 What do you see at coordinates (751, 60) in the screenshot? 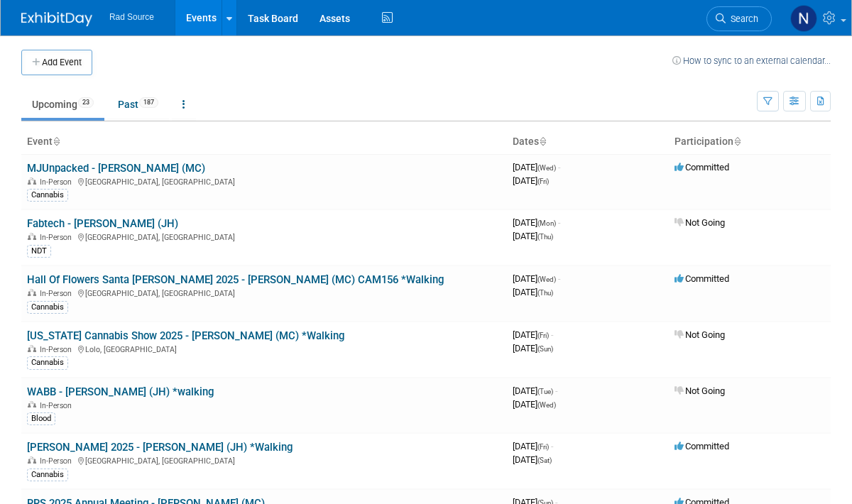
I see `a: How to sync to an external calendar...` at bounding box center [751, 60].